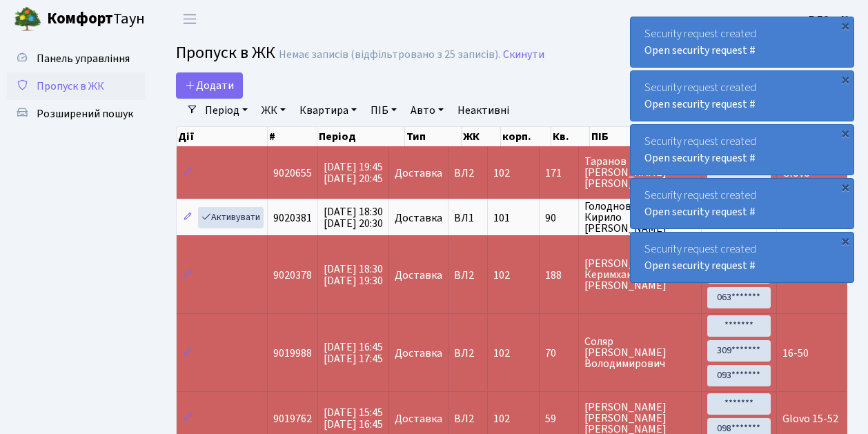  What do you see at coordinates (526, 136) in the screenshot?
I see `th: корп.` at bounding box center [526, 136].